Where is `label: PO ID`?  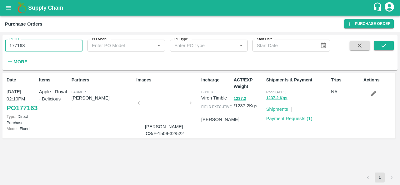 label: PO ID is located at coordinates (14, 39).